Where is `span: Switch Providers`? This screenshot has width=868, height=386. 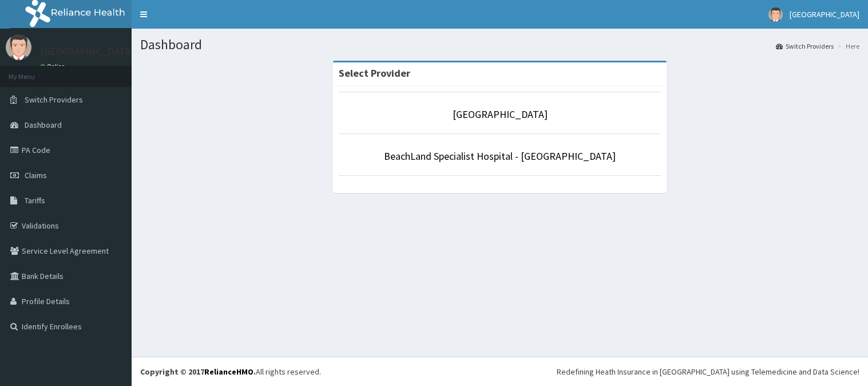
span: Switch Providers is located at coordinates (54, 100).